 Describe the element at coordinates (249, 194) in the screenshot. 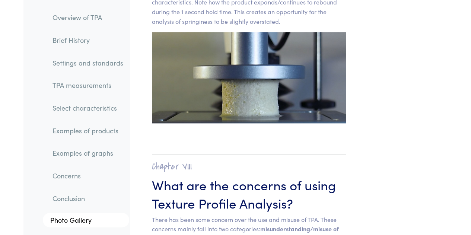

I see `h3: What are the concerns of using Texture Profile Analysis?` at that location.